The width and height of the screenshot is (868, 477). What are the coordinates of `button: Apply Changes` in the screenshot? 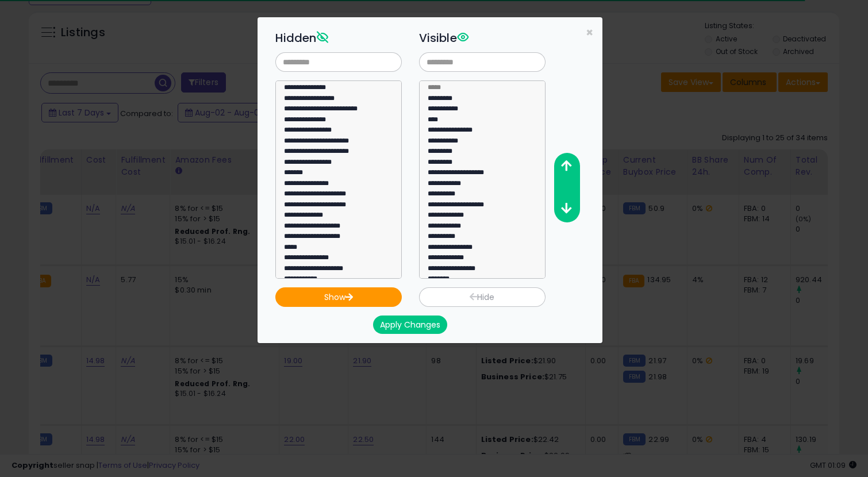 It's located at (410, 325).